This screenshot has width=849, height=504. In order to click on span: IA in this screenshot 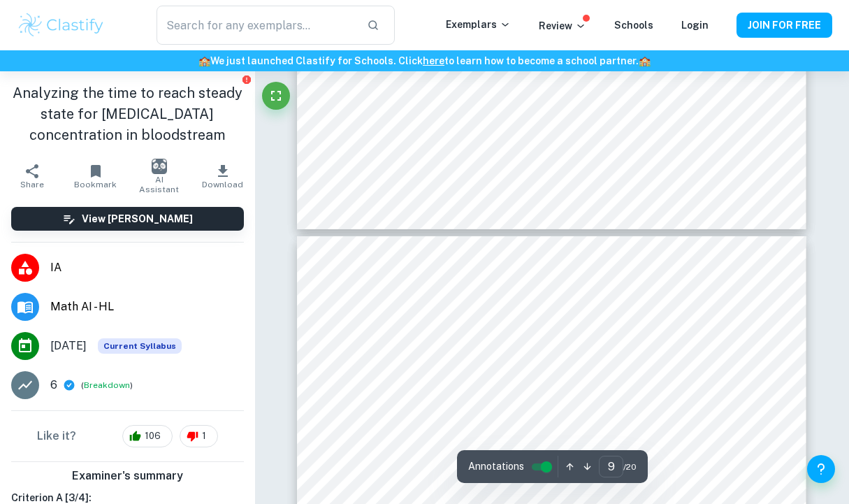, I will do `click(147, 268)`.